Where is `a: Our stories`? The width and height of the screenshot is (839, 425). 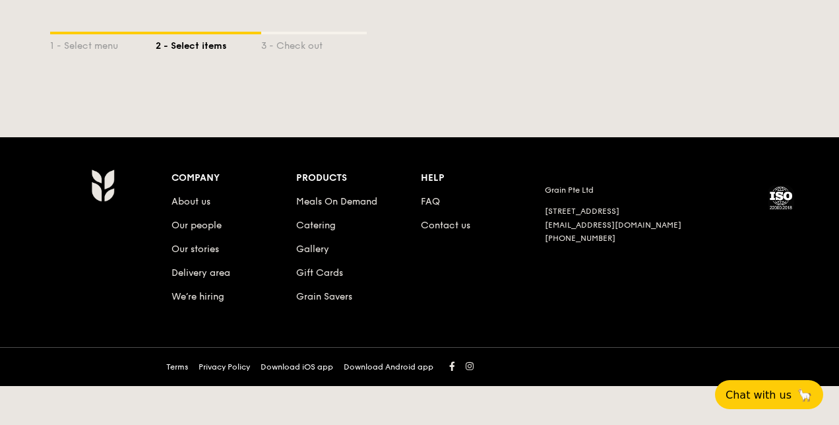
a: Our stories is located at coordinates (195, 249).